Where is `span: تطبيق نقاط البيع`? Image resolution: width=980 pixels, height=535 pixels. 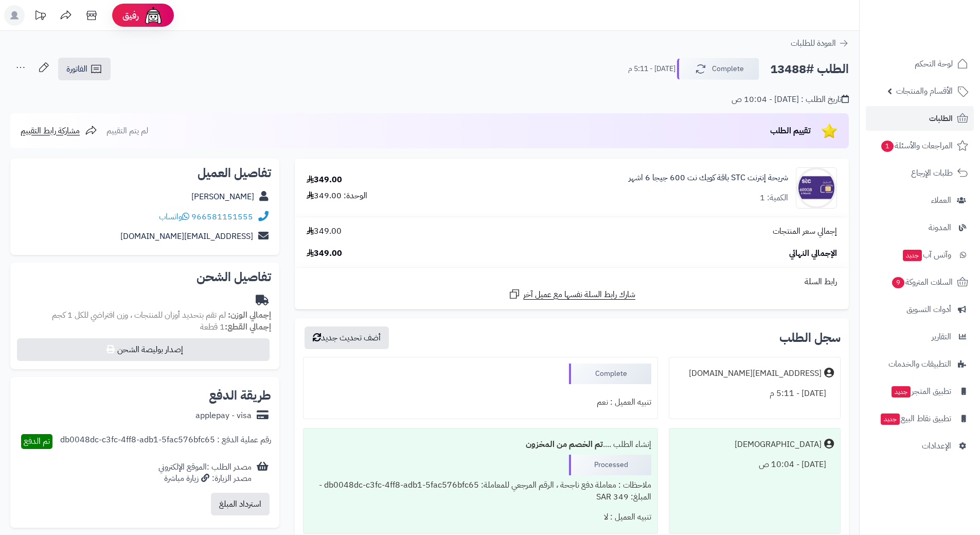 span: تطبيق نقاط البيع is located at coordinates (915, 419).